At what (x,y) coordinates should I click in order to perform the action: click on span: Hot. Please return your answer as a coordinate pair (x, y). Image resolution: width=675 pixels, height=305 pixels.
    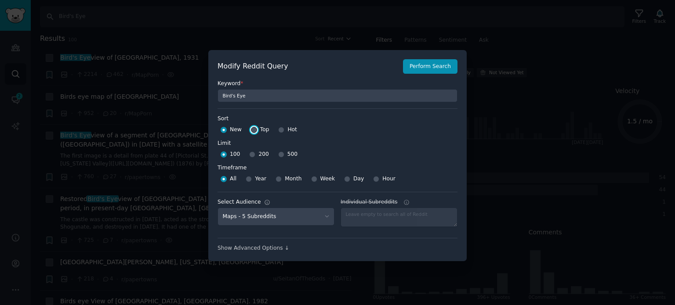
    Looking at the image, I should click on (292, 130).